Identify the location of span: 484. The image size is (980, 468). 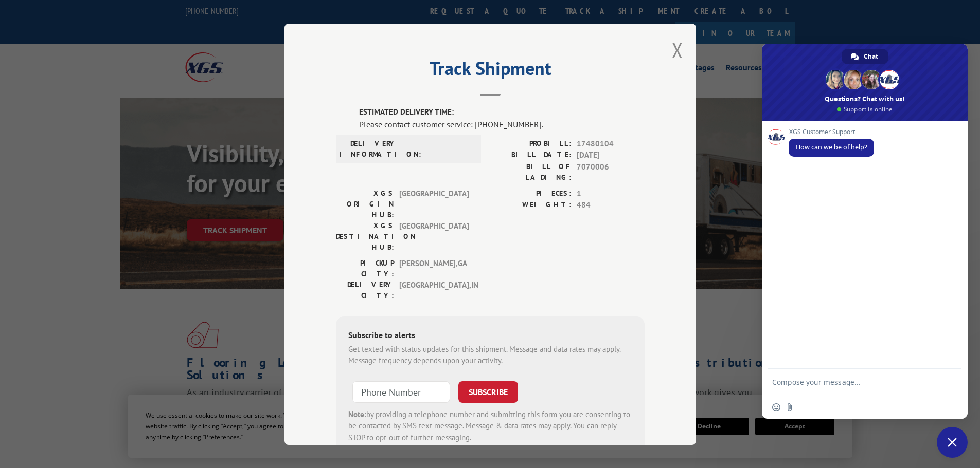
(610, 205).